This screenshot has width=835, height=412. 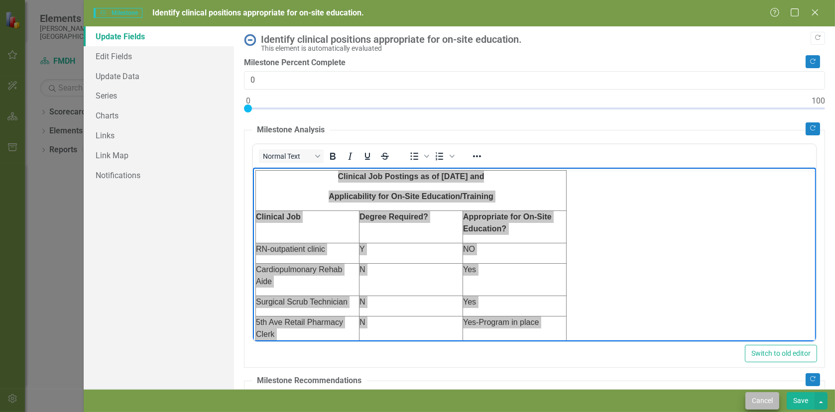 I want to click on button: Reveal or hide additional toolbar items, so click(x=477, y=156).